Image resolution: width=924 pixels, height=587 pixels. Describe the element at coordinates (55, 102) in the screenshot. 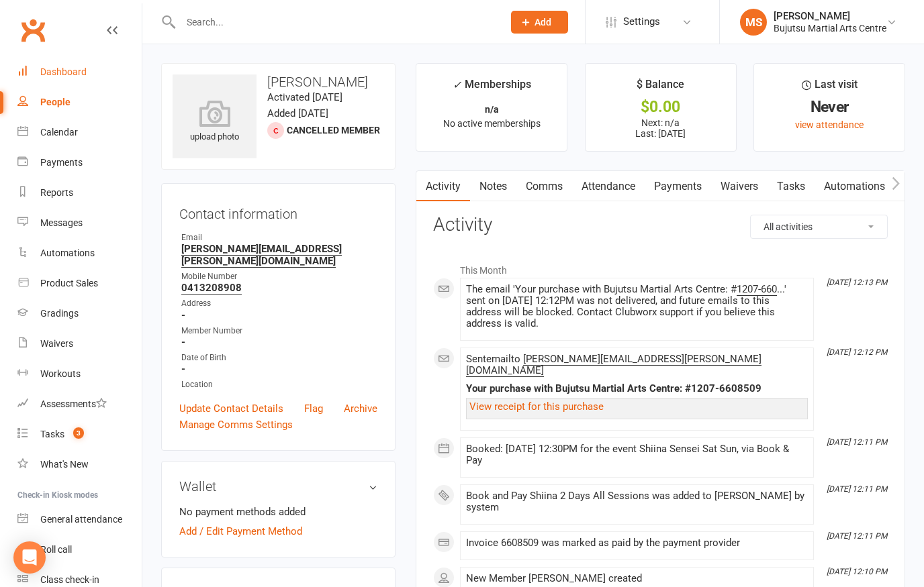

I see `div: People` at that location.